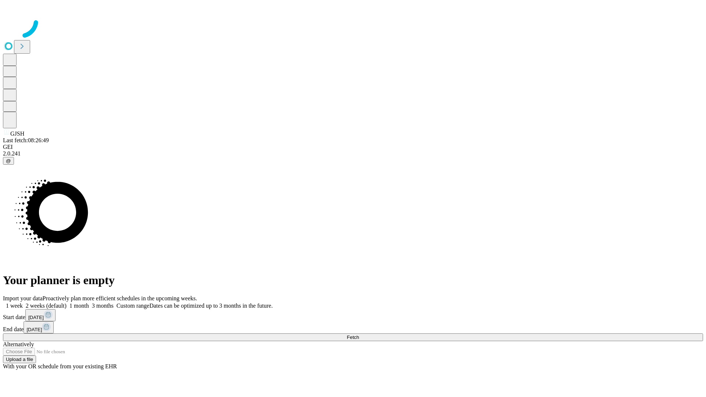 This screenshot has width=706, height=397. What do you see at coordinates (353, 280) in the screenshot?
I see `h1: Your planner is empty` at bounding box center [353, 280].